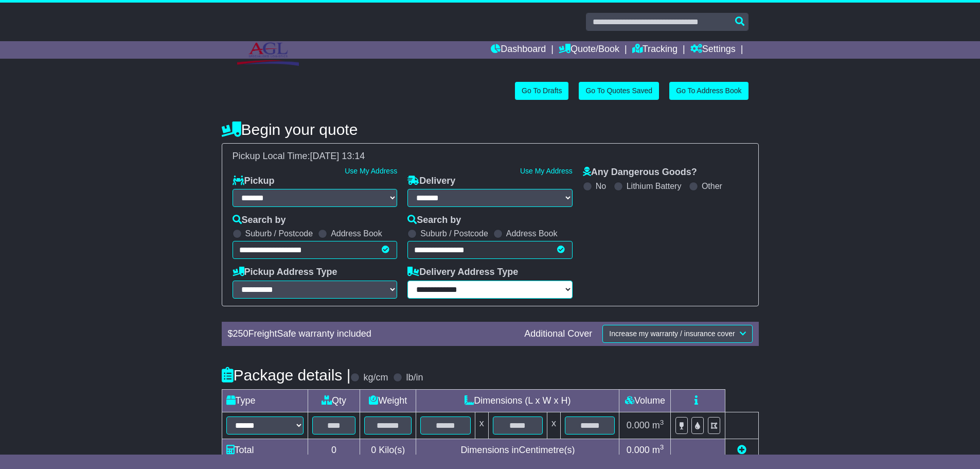 The height and width of the screenshot is (469, 980). What do you see at coordinates (558, 334) in the screenshot?
I see `div: Additional Cover` at bounding box center [558, 334].